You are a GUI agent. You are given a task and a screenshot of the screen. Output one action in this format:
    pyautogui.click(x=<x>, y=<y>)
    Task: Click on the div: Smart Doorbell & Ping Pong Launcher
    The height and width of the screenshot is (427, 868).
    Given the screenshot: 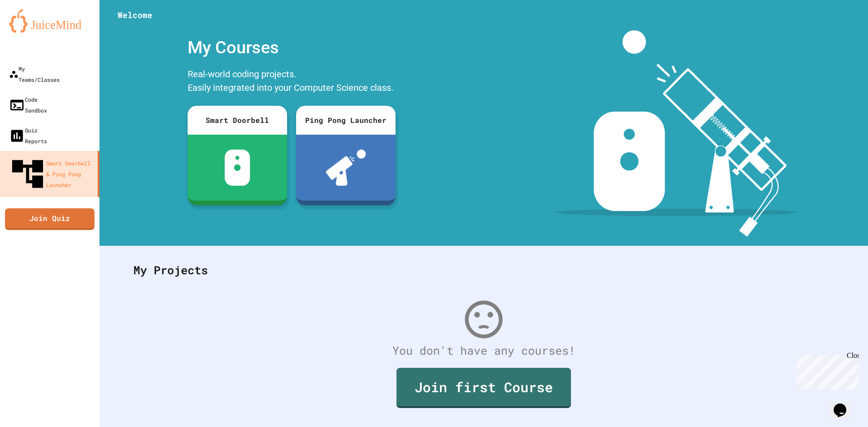 What is the action you would take?
    pyautogui.click(x=51, y=174)
    